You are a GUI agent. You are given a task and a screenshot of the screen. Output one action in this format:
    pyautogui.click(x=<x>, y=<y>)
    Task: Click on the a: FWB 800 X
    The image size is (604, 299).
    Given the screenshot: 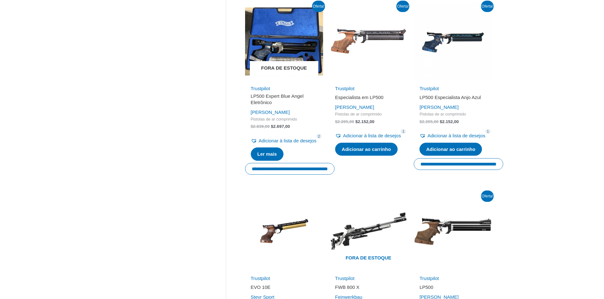 What is the action you would take?
    pyautogui.click(x=368, y=289)
    